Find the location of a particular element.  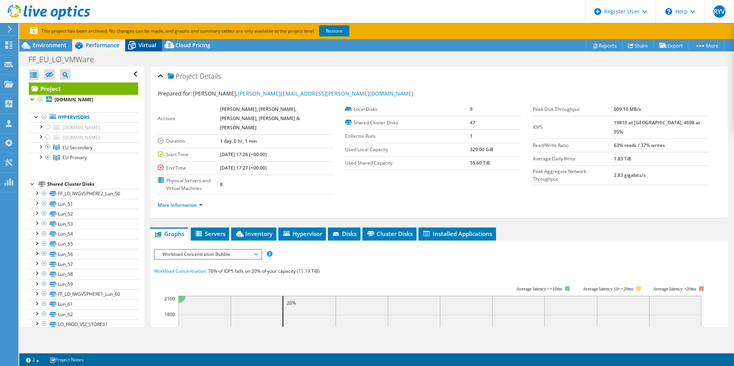

span: 76% of IOPS falls on 20% of your capacity (11.19 TiB) is located at coordinates (264, 271).